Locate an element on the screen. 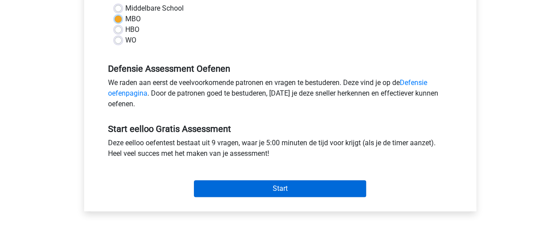 The width and height of the screenshot is (560, 236). h5: Defensie Assessment Oefenen is located at coordinates (280, 69).